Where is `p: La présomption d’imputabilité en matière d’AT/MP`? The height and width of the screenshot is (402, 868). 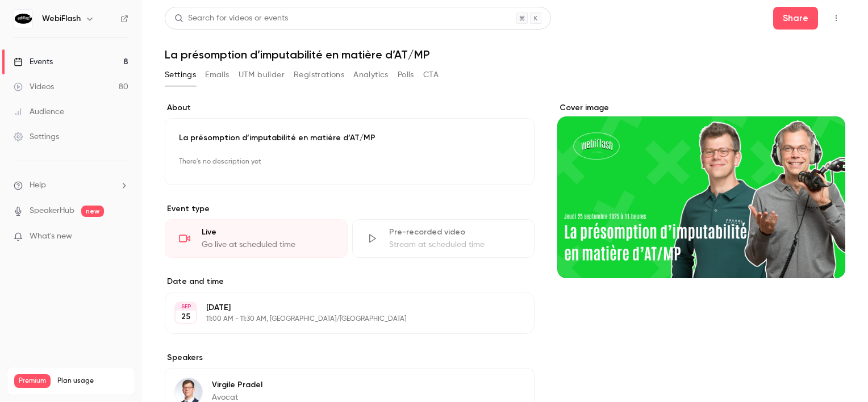
p: La présomption d’imputabilité en matière d’AT/MP is located at coordinates (349, 138).